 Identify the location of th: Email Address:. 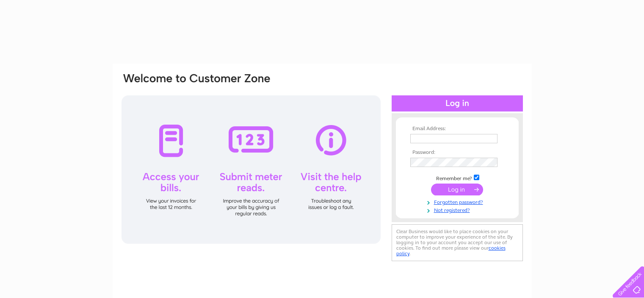
(457, 129).